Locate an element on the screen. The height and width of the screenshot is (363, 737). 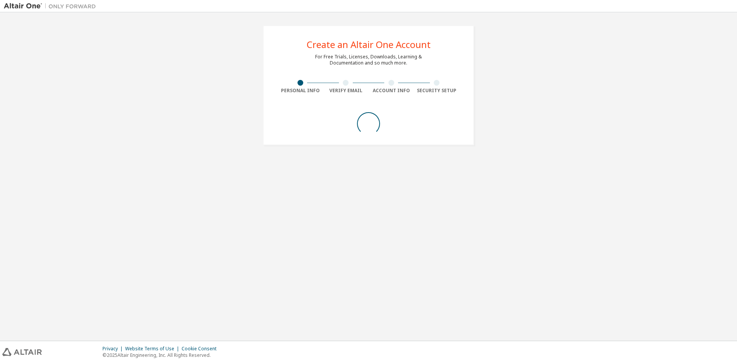
div: Verify Email is located at coordinates (346, 91).